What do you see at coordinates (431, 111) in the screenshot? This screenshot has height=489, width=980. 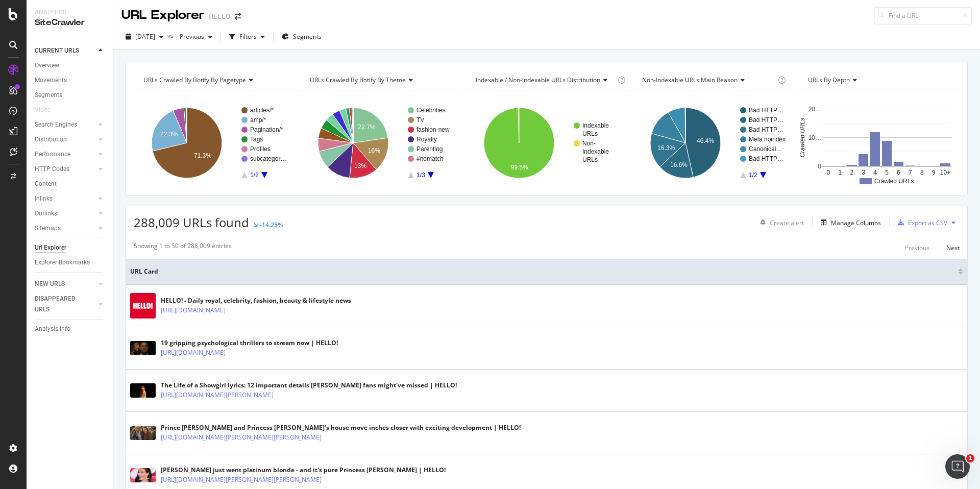 I see `text: Celebrities` at bounding box center [431, 111].